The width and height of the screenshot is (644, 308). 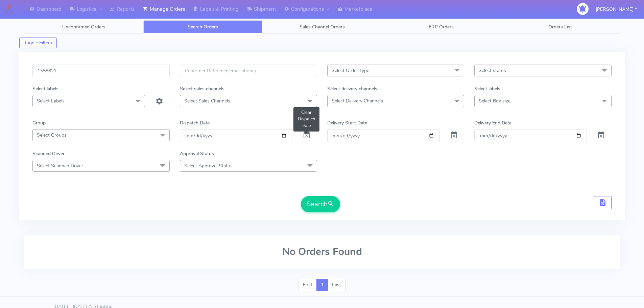 I want to click on label: Delivery End Date, so click(x=493, y=123).